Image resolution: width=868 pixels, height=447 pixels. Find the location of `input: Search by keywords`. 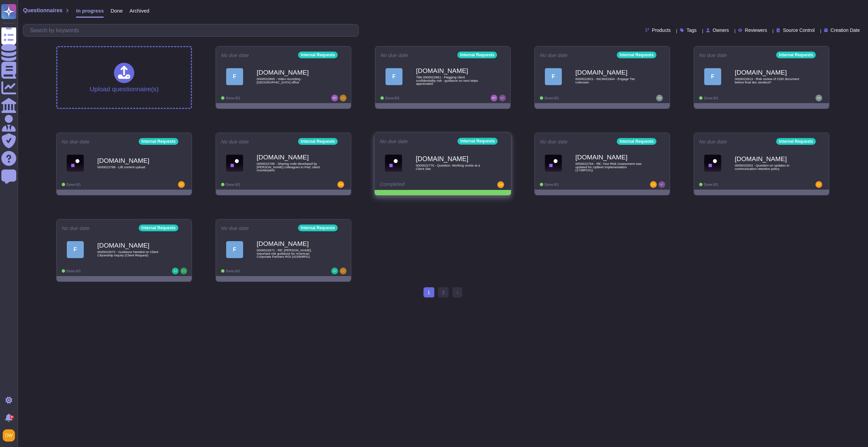

input: Search by keywords is located at coordinates (193, 30).